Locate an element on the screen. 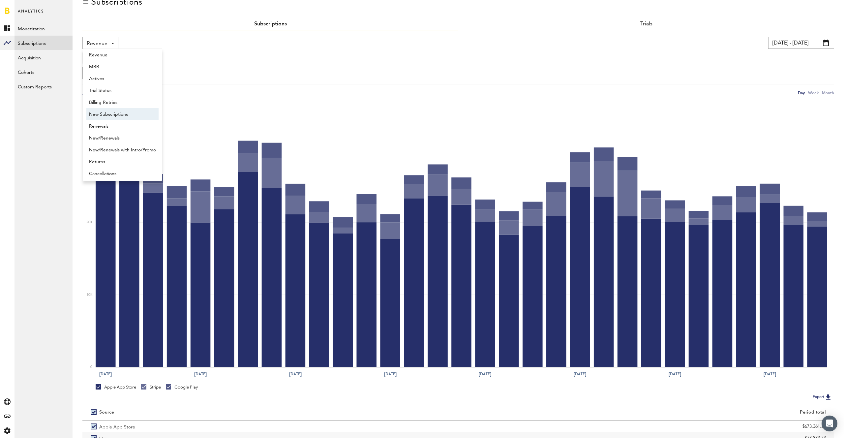 This screenshot has height=438, width=844. span: Actives is located at coordinates (122, 79).